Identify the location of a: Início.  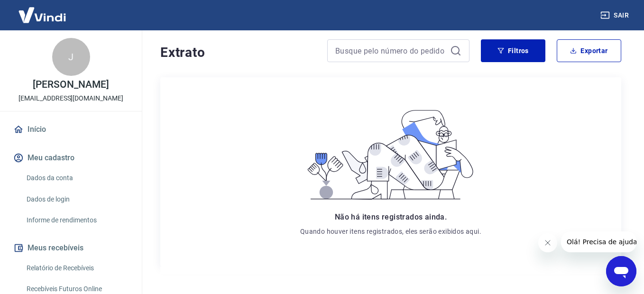
(71, 130).